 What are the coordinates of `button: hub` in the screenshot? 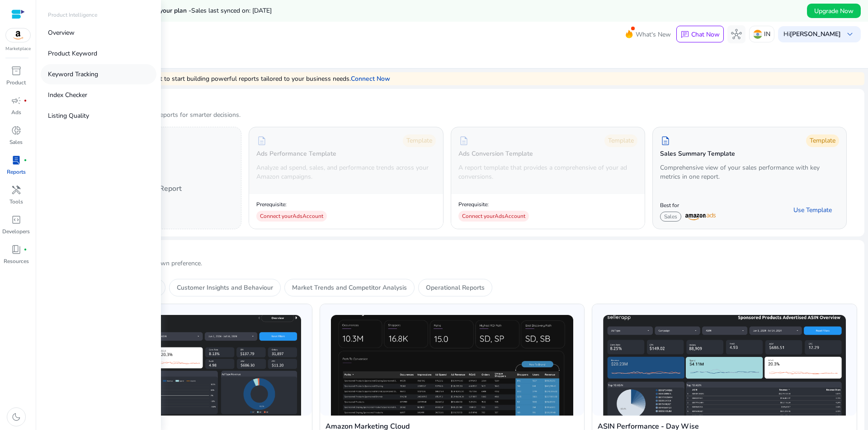 It's located at (736, 34).